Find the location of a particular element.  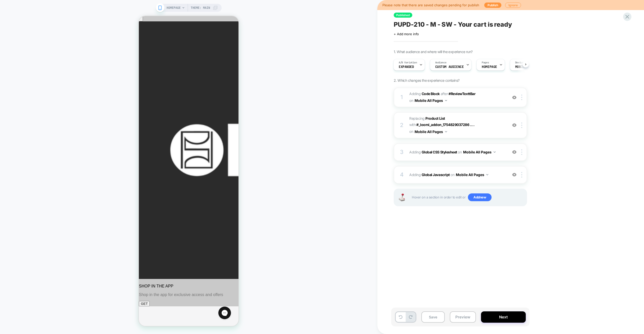

span: Expanded is located at coordinates (406, 67).